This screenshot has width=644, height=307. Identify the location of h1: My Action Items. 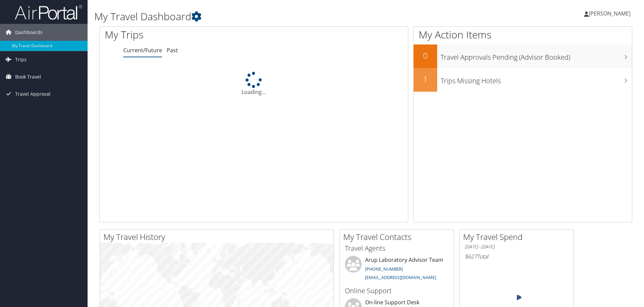
(523, 34).